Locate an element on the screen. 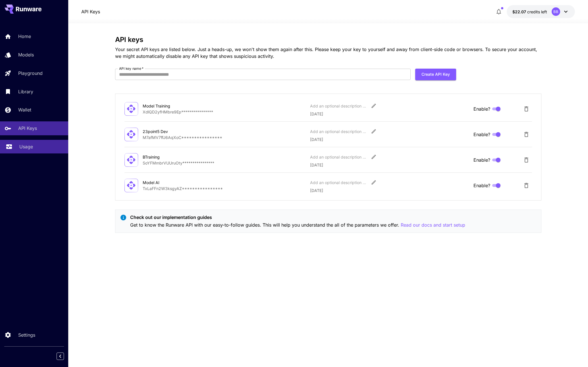 The height and width of the screenshot is (367, 588). span: $22.07 is located at coordinates (520, 11).